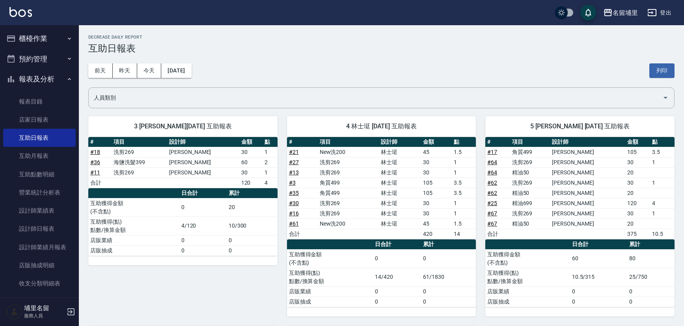 This screenshot has width=684, height=326. I want to click on td: 10.5, so click(662, 234).